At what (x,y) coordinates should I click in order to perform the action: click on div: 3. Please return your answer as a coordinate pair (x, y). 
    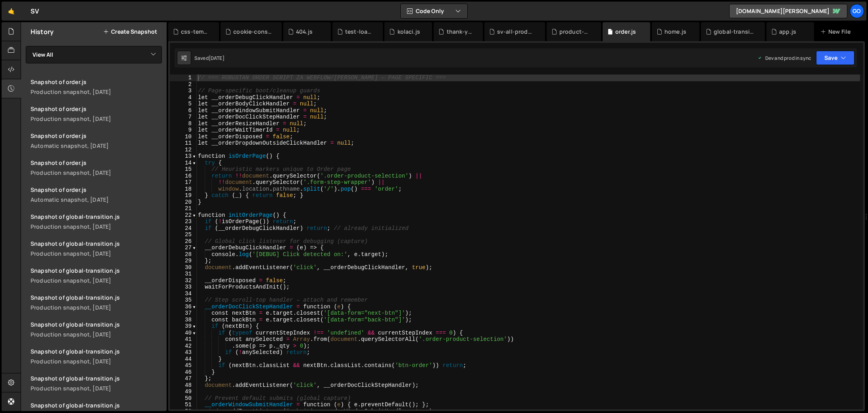
    Looking at the image, I should click on (183, 91).